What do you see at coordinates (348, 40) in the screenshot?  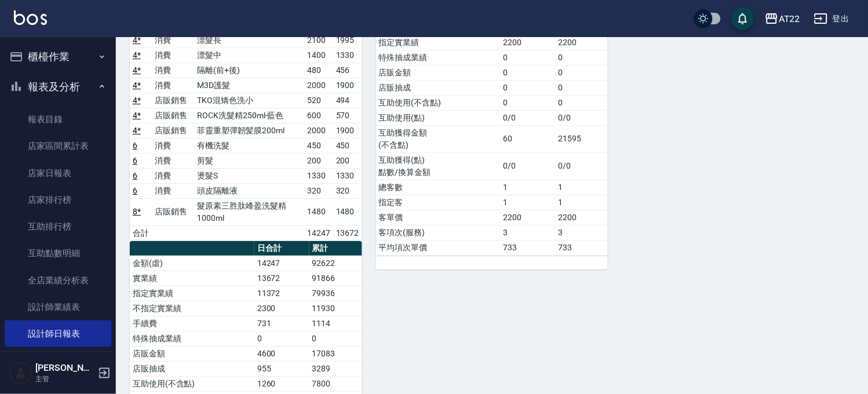 I see `td: 1995` at bounding box center [348, 40].